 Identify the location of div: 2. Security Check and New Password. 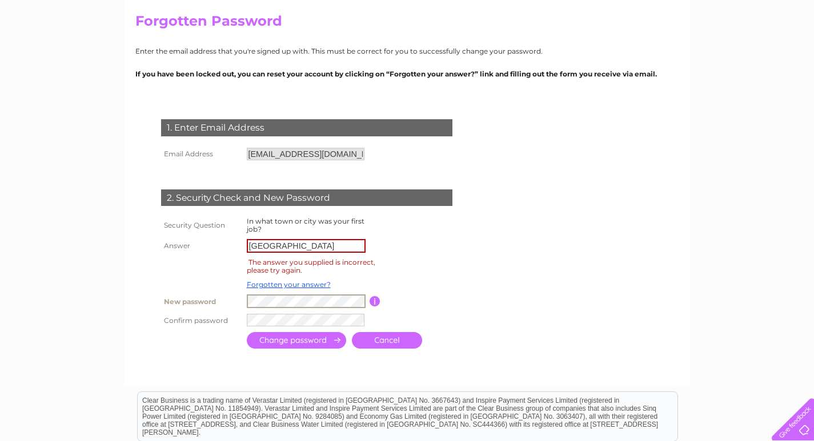
(307, 198).